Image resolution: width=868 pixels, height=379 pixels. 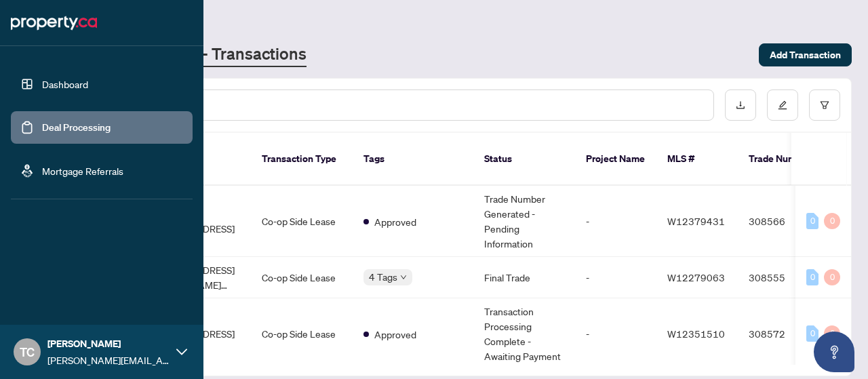 What do you see at coordinates (53, 23) in the screenshot?
I see `img: logo` at bounding box center [53, 23].